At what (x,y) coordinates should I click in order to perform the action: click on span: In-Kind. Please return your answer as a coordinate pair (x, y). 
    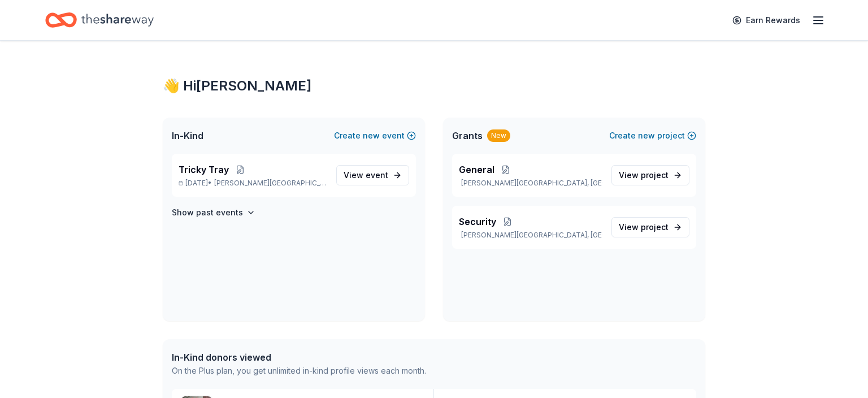
    Looking at the image, I should click on (188, 135).